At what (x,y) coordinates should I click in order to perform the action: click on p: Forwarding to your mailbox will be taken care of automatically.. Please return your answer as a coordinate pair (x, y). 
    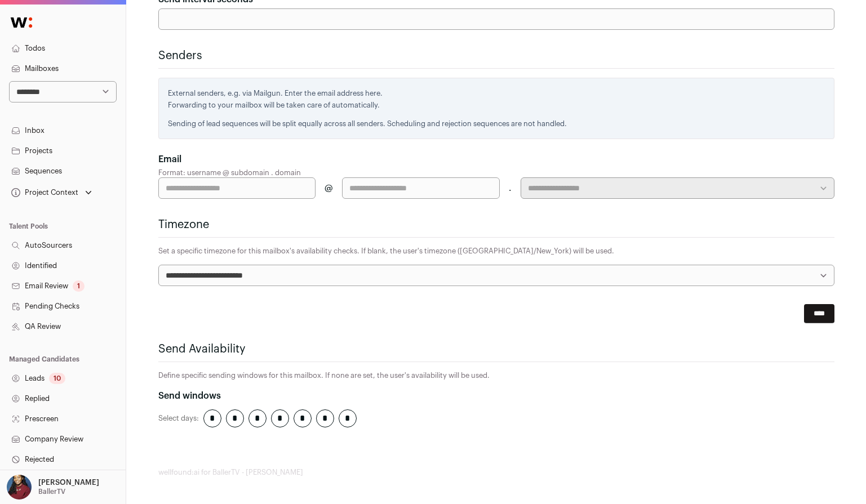
    Looking at the image, I should click on (496, 105).